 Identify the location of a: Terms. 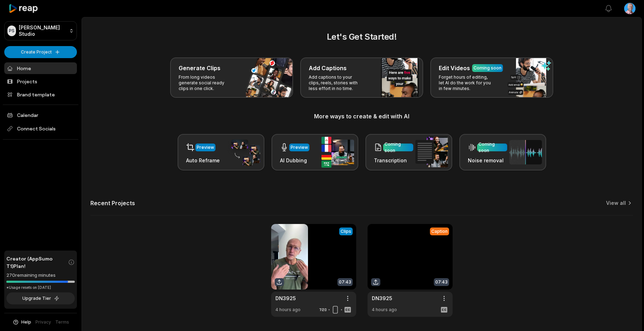
(62, 323).